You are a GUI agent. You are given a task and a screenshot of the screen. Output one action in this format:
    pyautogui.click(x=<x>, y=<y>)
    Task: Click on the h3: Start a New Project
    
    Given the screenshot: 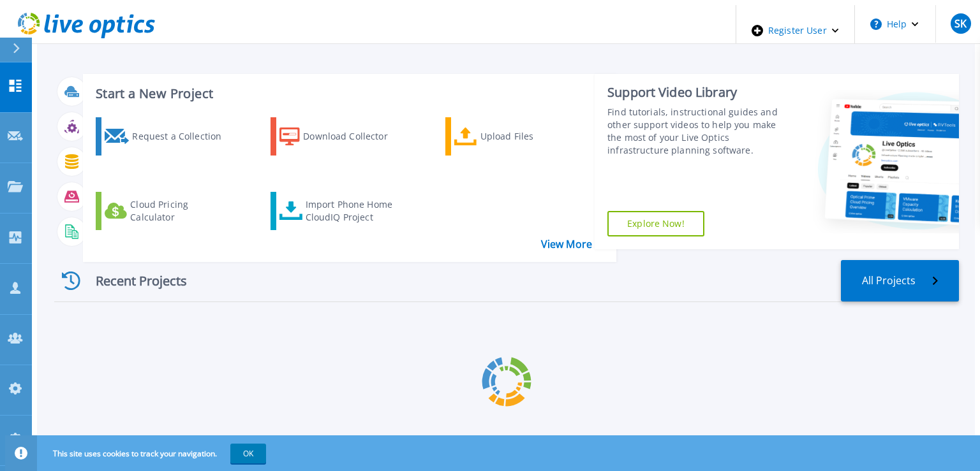 What is the action you would take?
    pyautogui.click(x=348, y=94)
    